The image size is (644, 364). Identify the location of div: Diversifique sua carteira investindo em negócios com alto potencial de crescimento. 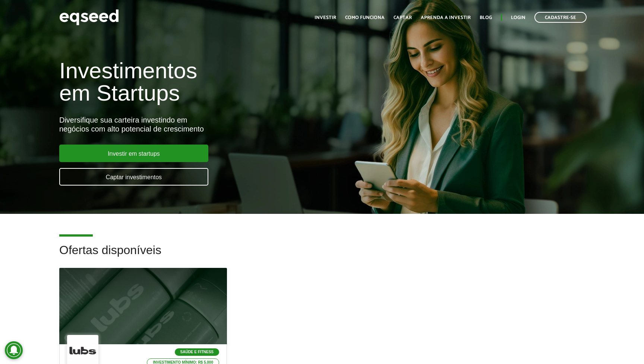
(215, 125).